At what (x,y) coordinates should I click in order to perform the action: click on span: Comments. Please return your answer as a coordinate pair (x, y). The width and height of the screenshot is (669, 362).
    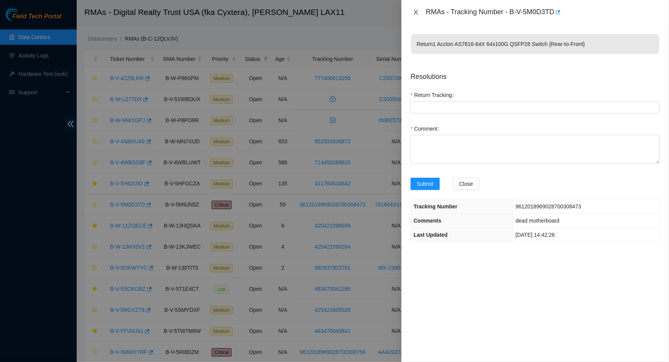
    Looking at the image, I should click on (428, 221).